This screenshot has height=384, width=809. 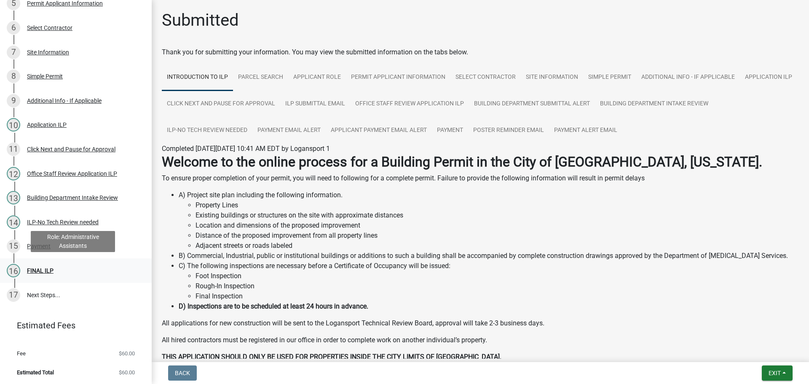 I want to click on div: Role: Administrative Assistants, so click(x=73, y=241).